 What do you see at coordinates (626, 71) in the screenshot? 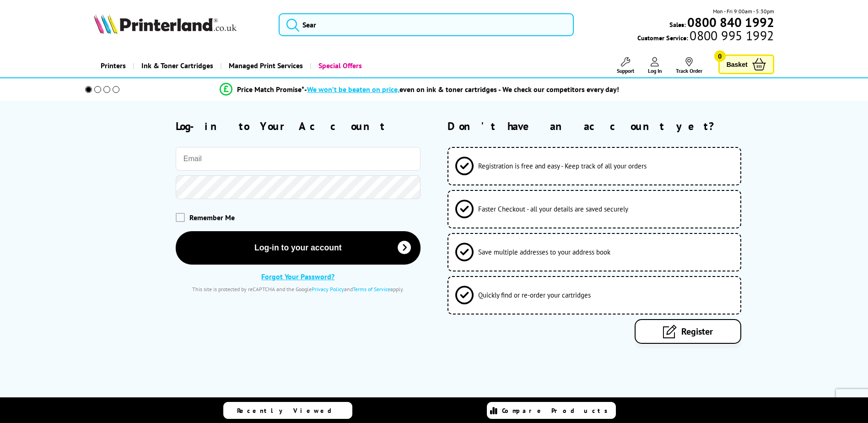
I see `span: Support` at bounding box center [626, 71].